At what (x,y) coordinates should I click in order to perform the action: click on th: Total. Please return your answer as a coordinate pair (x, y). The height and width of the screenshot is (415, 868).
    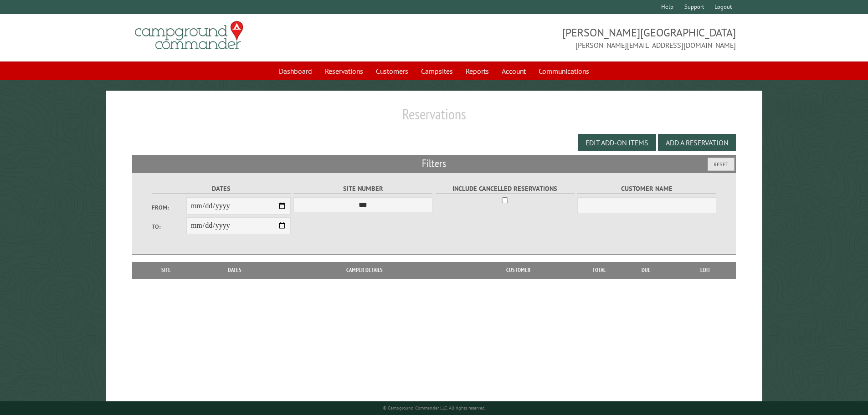
    Looking at the image, I should click on (598, 270).